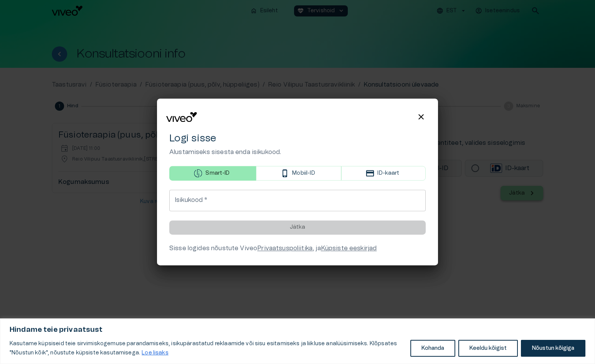  Describe the element at coordinates (155, 353) in the screenshot. I see `a: Loe lisaks` at that location.